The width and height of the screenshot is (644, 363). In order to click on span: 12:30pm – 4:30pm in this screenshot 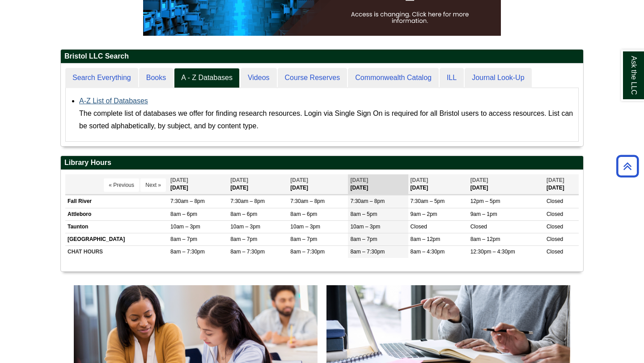, I will do `click(492, 252)`.